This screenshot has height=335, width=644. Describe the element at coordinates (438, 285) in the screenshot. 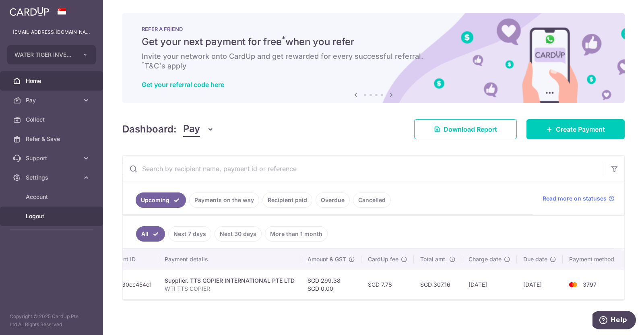

I see `td: SGD 307.16` at that location.